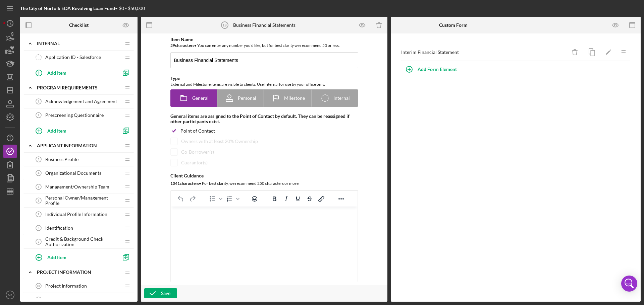 The height and width of the screenshot is (305, 644). I want to click on b: 29 character s •, so click(184, 45).